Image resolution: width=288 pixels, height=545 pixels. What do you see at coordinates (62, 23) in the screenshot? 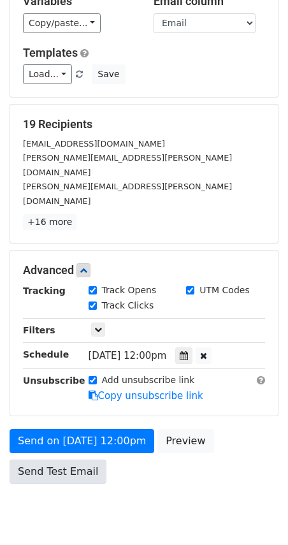
I see `a: Copy/paste...` at bounding box center [62, 23].